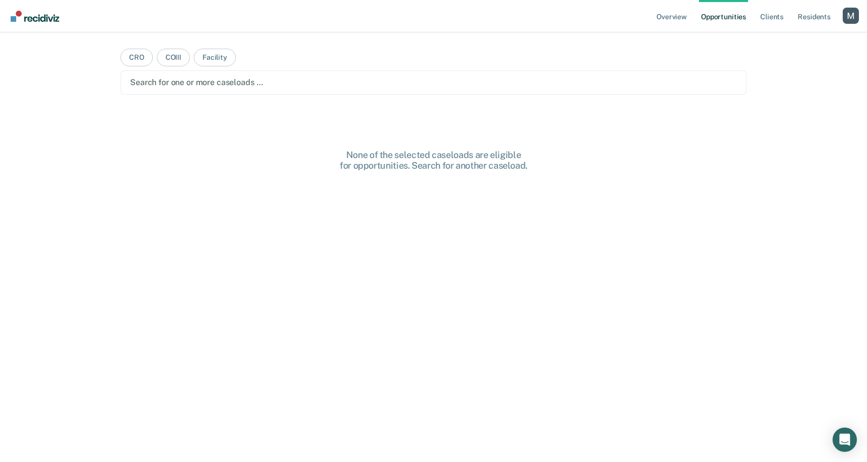 This screenshot has height=462, width=867. What do you see at coordinates (35, 16) in the screenshot?
I see `img: Recidiviz` at bounding box center [35, 16].